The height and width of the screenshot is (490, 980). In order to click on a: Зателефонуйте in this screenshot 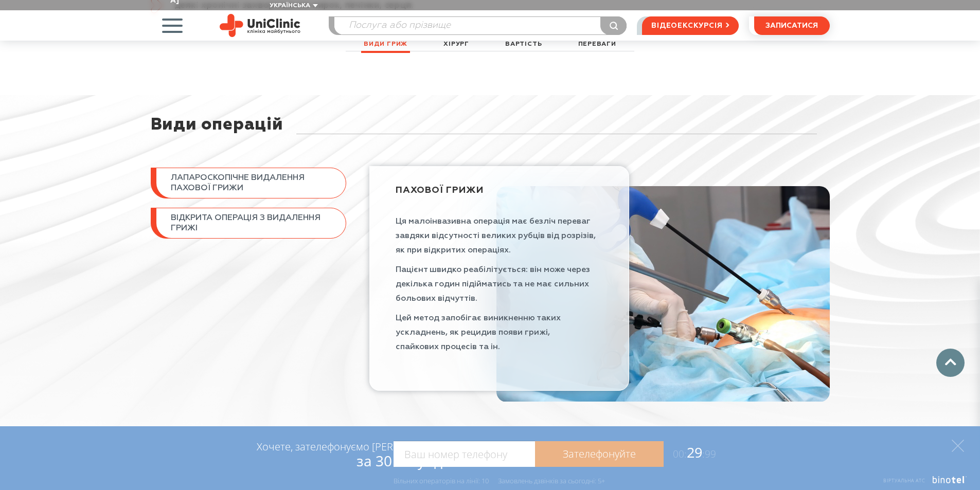, I will do `click(599, 454)`.